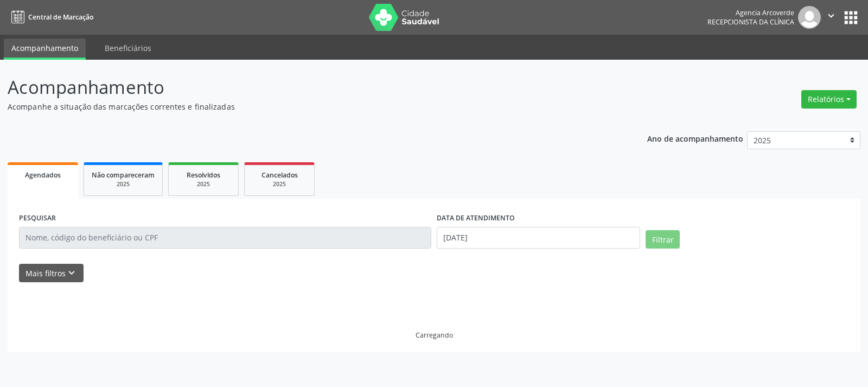 This screenshot has width=868, height=387. What do you see at coordinates (751, 22) in the screenshot?
I see `span: Recepcionista da clínica` at bounding box center [751, 22].